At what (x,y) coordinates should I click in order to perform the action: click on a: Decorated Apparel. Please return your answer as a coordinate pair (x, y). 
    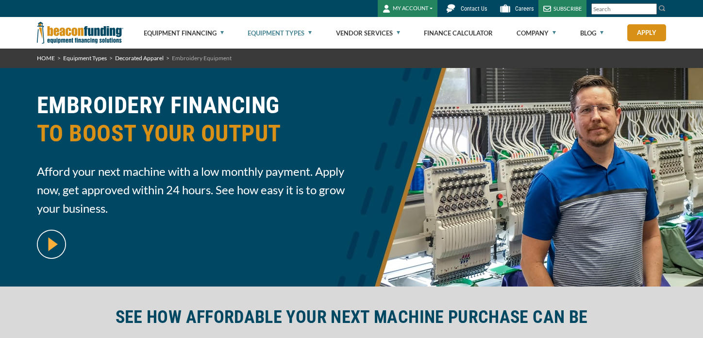
    Looking at the image, I should click on (139, 58).